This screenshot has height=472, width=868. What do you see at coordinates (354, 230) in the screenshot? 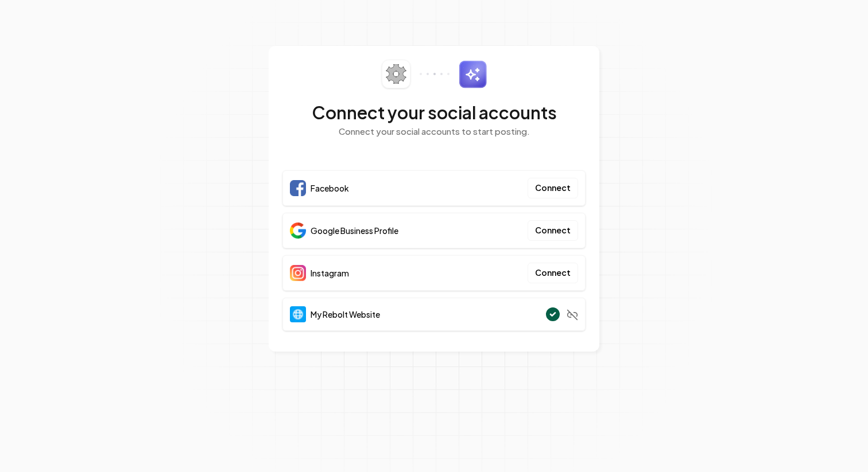
I see `span: Google Business Profile` at bounding box center [354, 230].